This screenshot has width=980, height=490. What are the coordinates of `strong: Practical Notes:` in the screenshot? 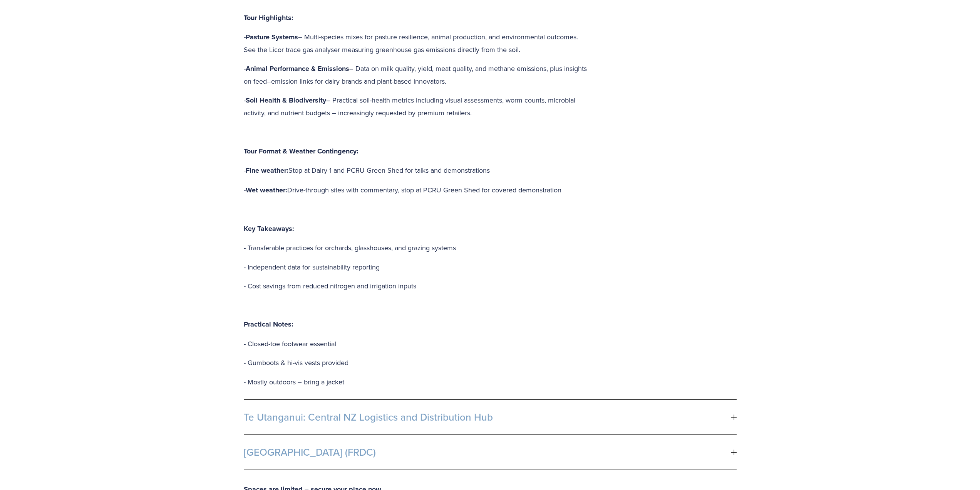 It's located at (268, 324).